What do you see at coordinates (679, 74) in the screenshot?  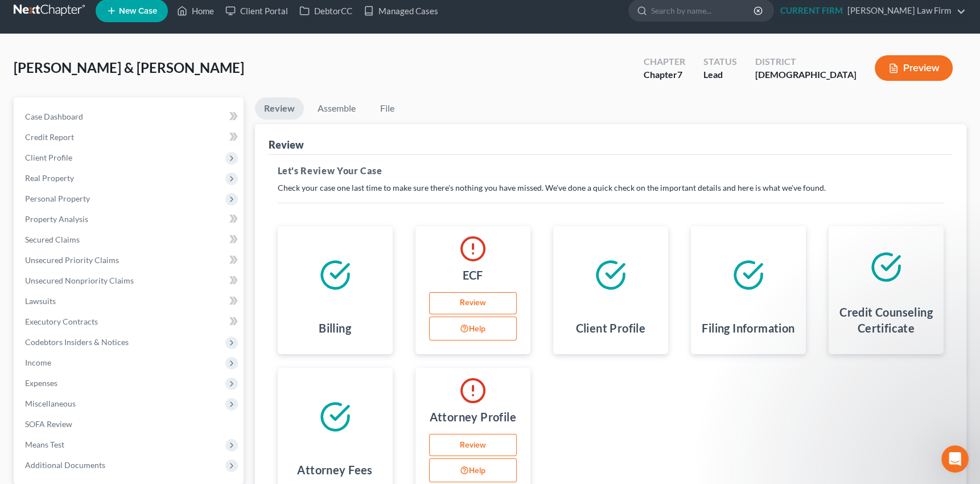 I see `span: 7` at bounding box center [679, 74].